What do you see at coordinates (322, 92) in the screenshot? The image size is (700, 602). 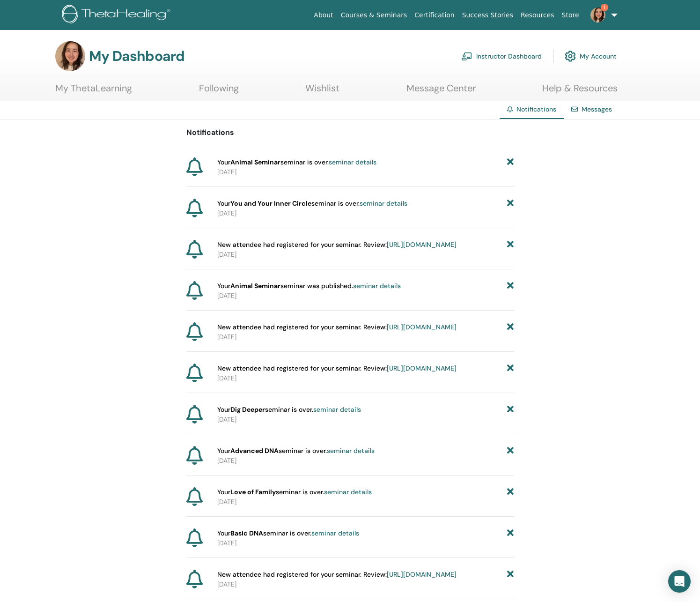 I see `a: Wishlist` at bounding box center [322, 92].